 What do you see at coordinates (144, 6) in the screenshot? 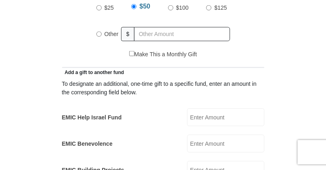
I see `span: $50` at bounding box center [144, 6].